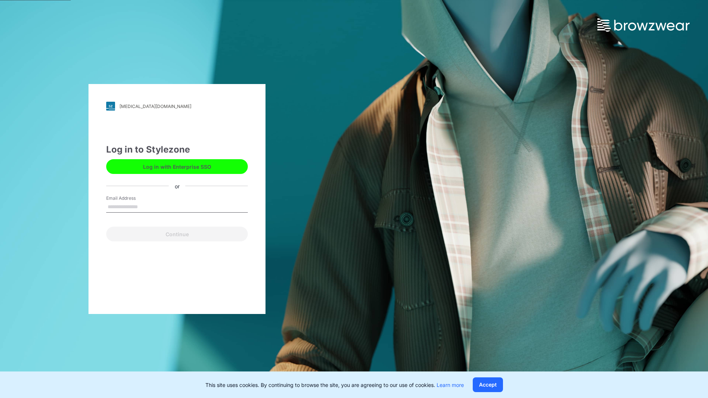 This screenshot has width=708, height=398. What do you see at coordinates (450, 385) in the screenshot?
I see `a: Learn more` at bounding box center [450, 385].